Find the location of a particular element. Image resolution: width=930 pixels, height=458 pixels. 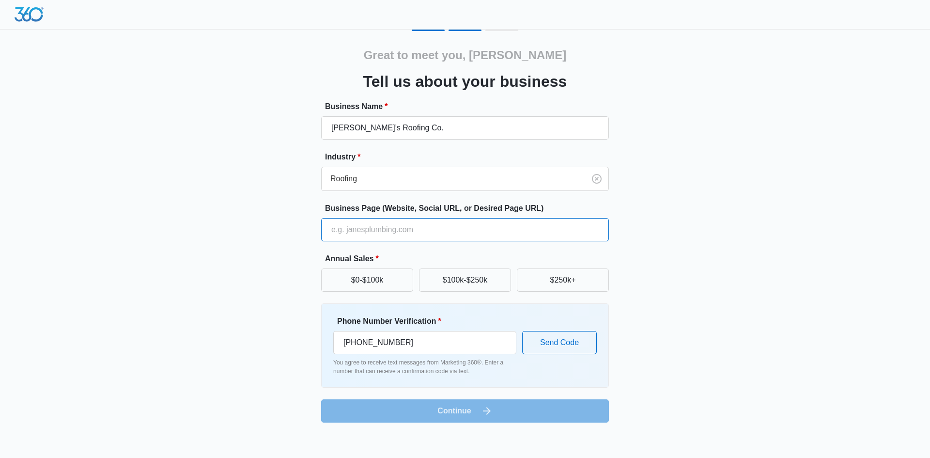

label: Industry is located at coordinates (469, 157).